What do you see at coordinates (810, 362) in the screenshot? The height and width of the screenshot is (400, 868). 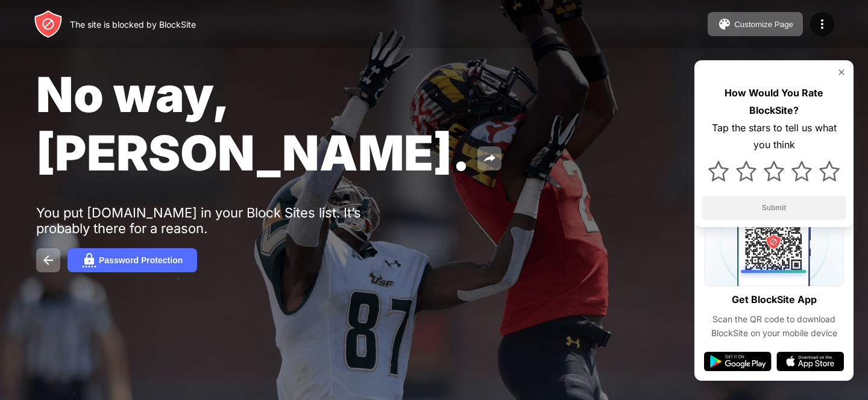 I see `img: app-store.svg` at bounding box center [810, 362].